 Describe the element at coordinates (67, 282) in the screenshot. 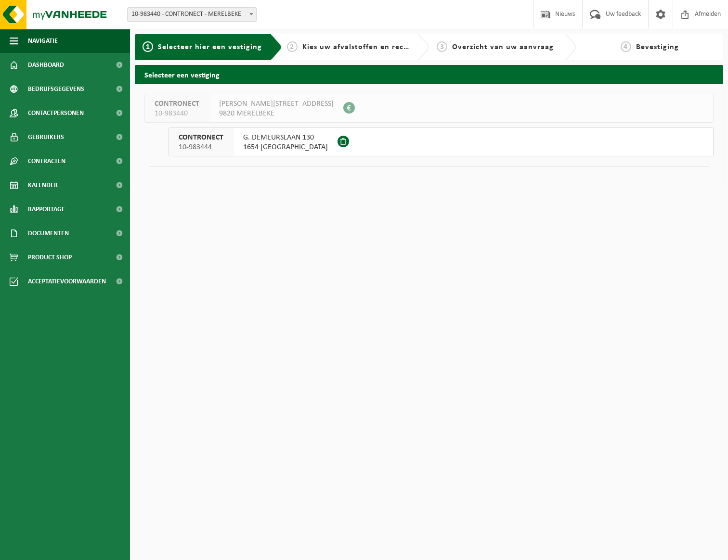

I see `span: Acceptatievoorwaarden` at that location.